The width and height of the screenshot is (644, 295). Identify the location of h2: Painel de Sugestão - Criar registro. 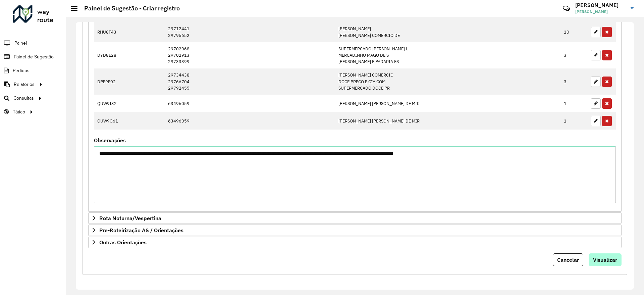
(129, 8).